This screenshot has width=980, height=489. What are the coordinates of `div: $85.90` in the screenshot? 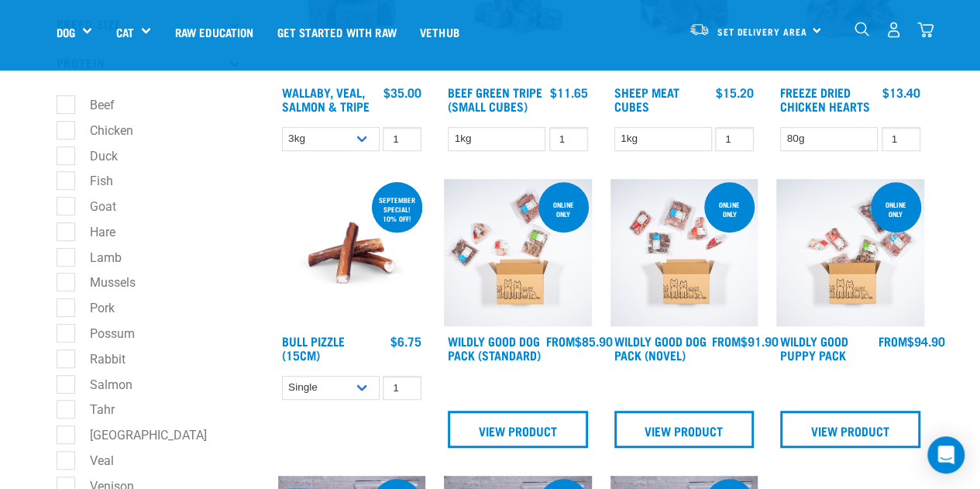 It's located at (579, 341).